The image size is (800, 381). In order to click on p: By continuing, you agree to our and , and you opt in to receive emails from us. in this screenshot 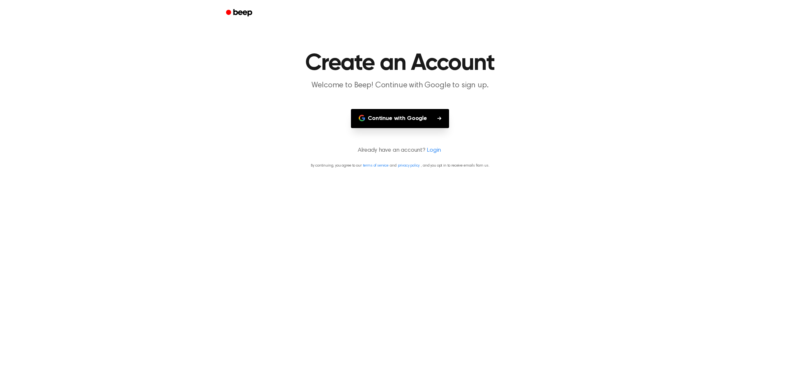, I will do `click(400, 166)`.